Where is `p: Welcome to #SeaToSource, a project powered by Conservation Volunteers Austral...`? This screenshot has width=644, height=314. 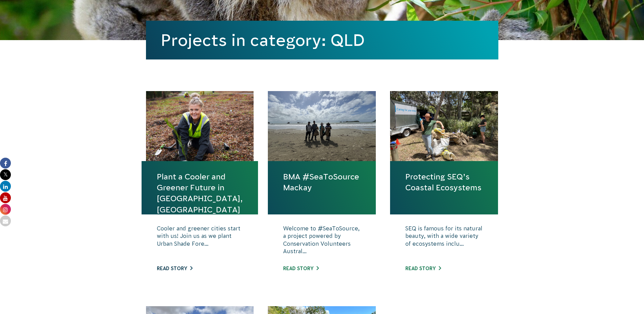 p: Welcome to #SeaToSource, a project powered by Conservation Volunteers Austral... is located at coordinates (322, 242).